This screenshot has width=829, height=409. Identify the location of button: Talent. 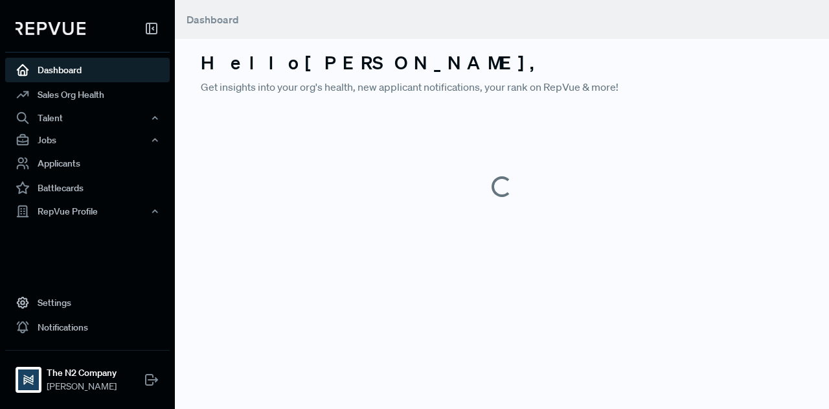
(87, 118).